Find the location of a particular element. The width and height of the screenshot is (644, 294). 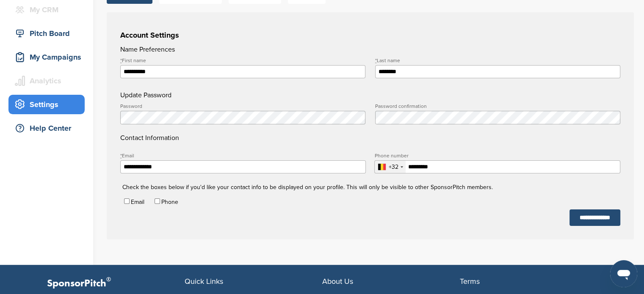

label: Last name is located at coordinates (498, 61).